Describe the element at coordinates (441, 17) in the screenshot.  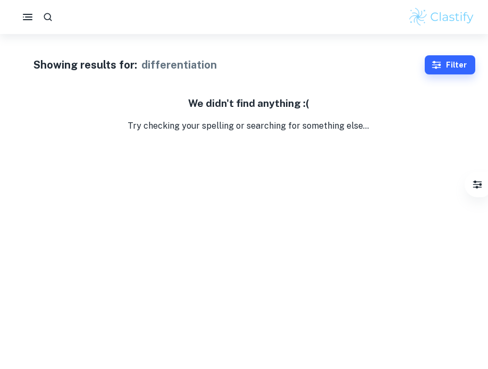
I see `img: Clastify logo` at that location.